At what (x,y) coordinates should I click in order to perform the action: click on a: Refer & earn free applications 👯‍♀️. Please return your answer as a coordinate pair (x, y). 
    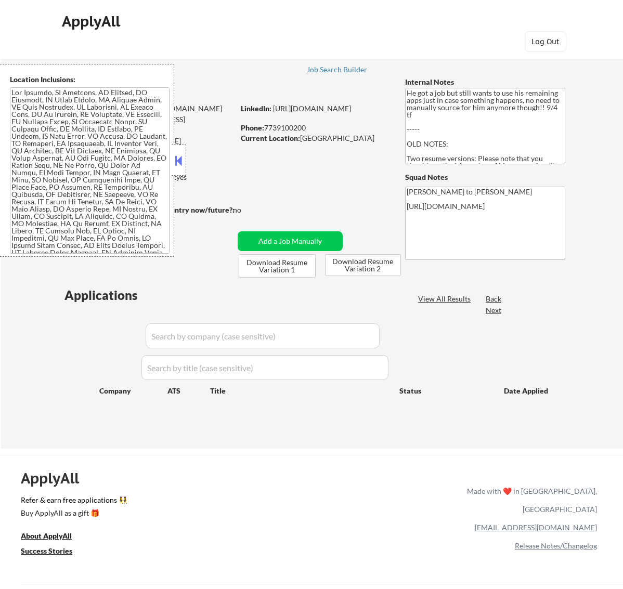
    Looking at the image, I should click on (135, 502).